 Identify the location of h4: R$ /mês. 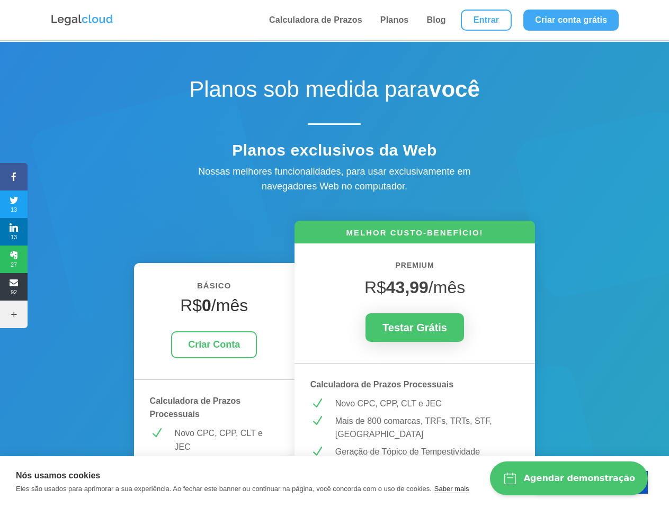
(214, 308).